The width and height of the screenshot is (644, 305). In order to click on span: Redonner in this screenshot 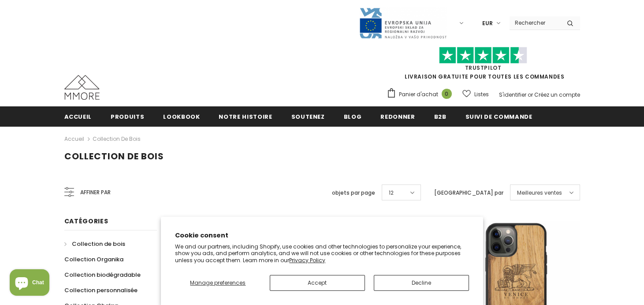, I will do `click(397, 116)`.